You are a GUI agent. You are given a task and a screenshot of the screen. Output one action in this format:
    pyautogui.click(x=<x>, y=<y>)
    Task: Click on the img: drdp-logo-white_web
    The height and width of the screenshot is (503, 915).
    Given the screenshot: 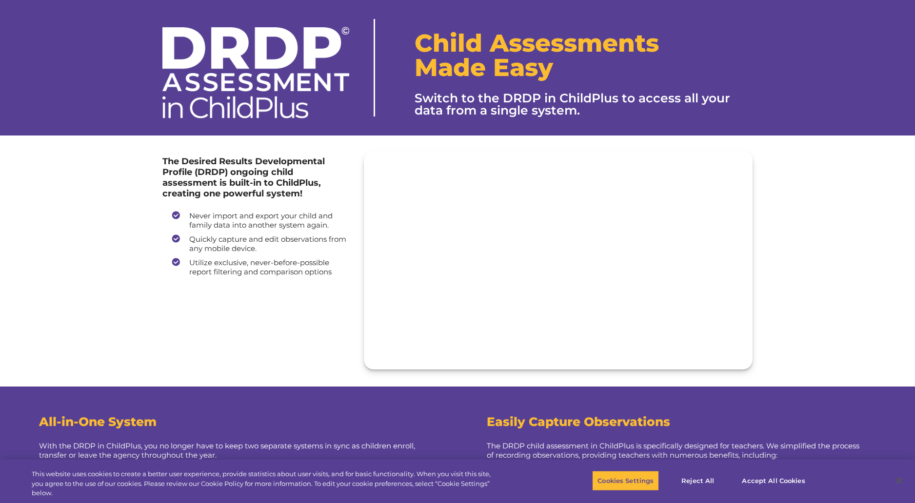 What is the action you would take?
    pyautogui.click(x=256, y=73)
    